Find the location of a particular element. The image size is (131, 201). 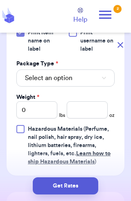

div: 2 is located at coordinates (117, 9).